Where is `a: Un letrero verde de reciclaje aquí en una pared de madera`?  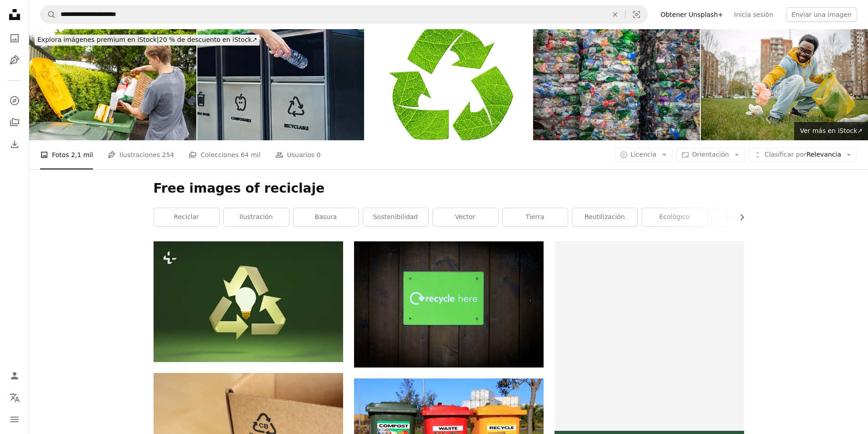
a: Un letrero verde de reciclaje aquí en una pared de madera is located at coordinates (449, 304).